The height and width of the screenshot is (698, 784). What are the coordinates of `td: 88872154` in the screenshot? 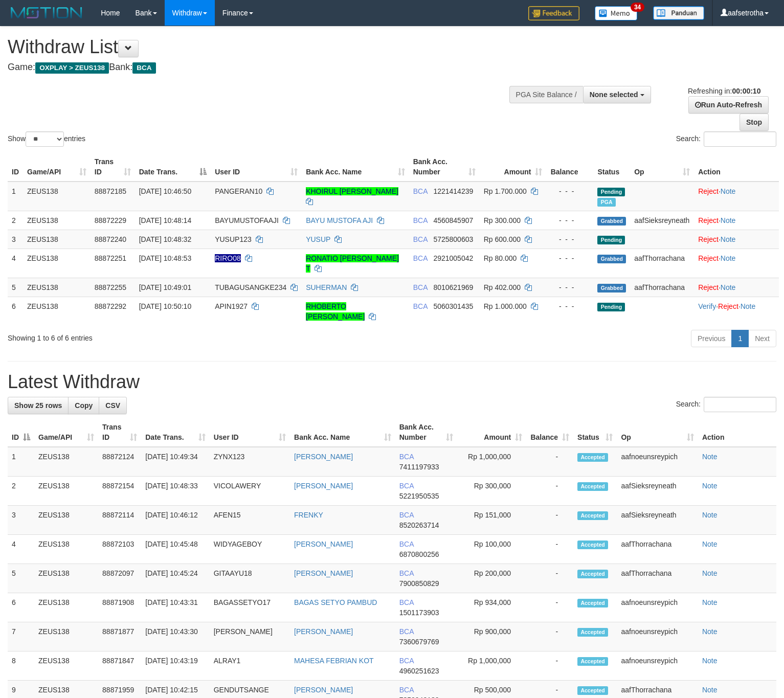 It's located at (119, 491).